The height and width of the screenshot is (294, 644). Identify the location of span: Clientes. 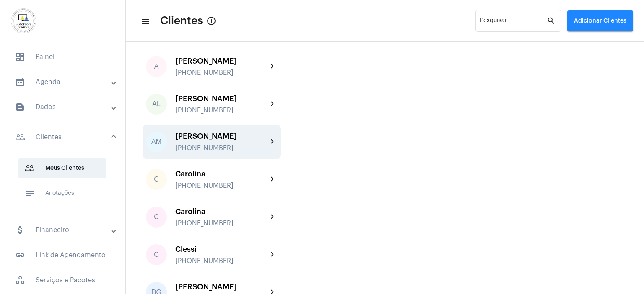
(182, 21).